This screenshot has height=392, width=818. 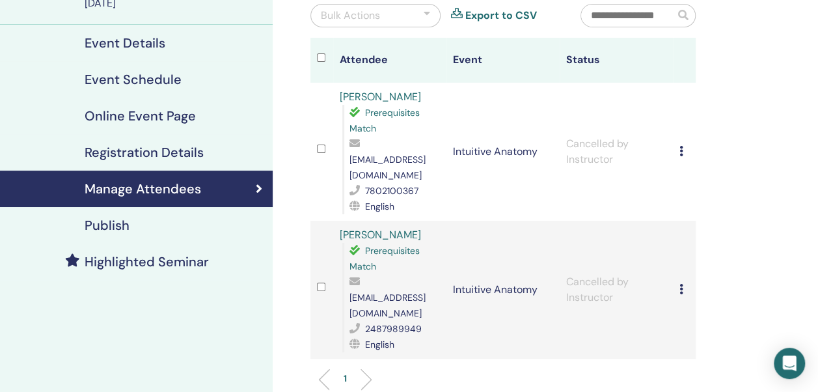 I want to click on th: Attendee, so click(x=390, y=60).